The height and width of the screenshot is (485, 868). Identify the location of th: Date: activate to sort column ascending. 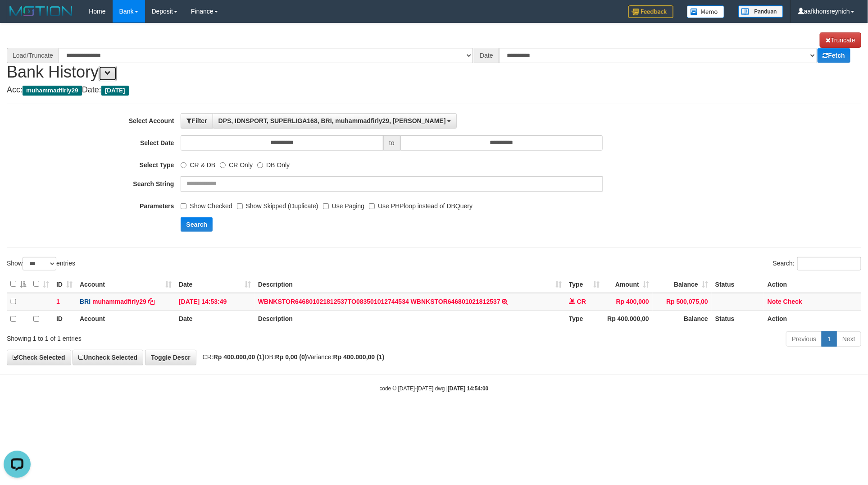
(215, 284).